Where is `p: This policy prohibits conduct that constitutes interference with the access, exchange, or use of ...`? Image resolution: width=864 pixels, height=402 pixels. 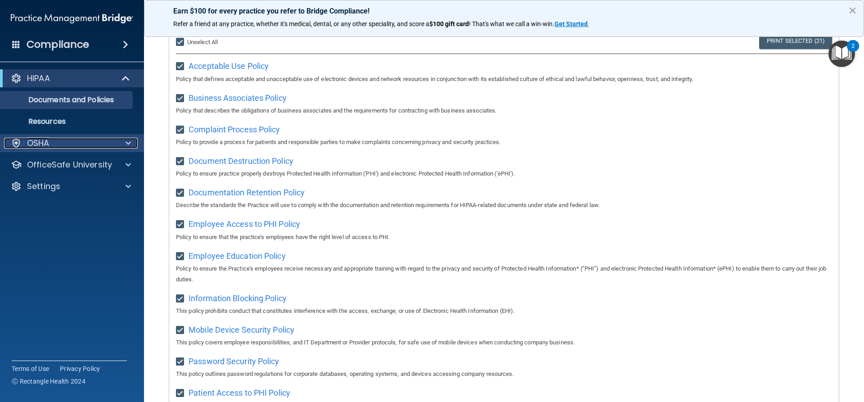
p: This policy prohibits conduct that constitutes interference with the access, exchange, or use of ... is located at coordinates (504, 311).